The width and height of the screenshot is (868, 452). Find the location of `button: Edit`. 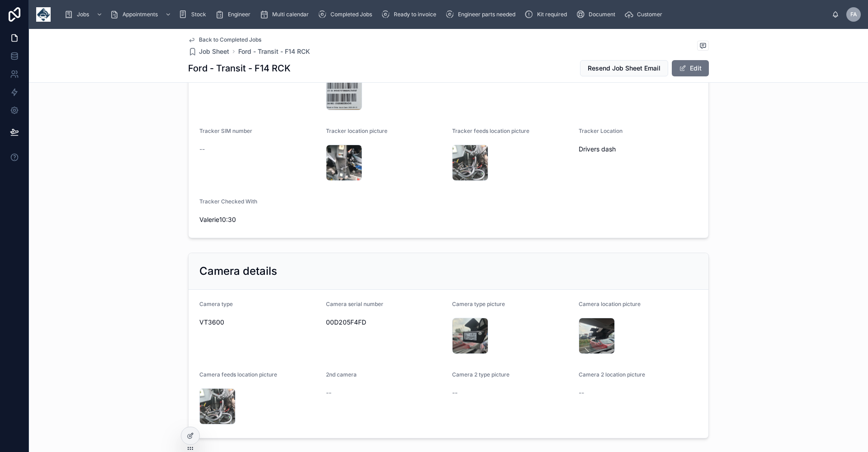

button: Edit is located at coordinates (690, 68).